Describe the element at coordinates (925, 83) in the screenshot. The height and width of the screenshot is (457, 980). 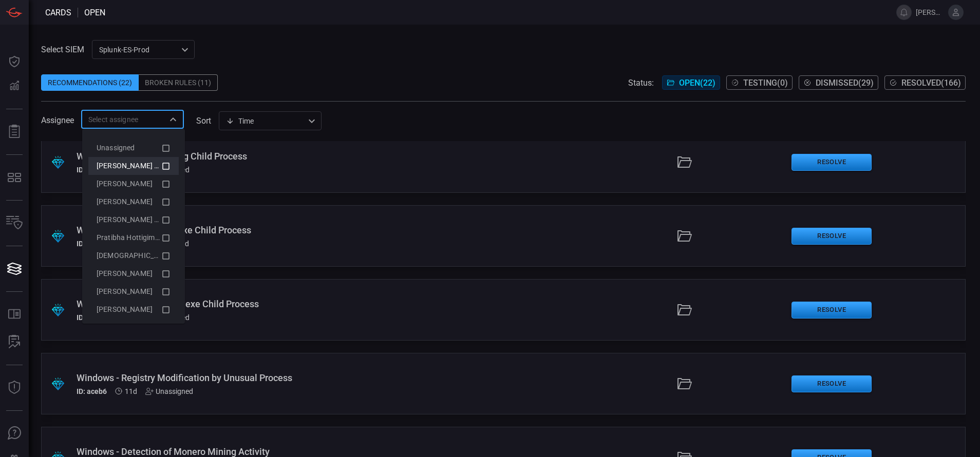
I see `button: Resolved(166)` at that location.